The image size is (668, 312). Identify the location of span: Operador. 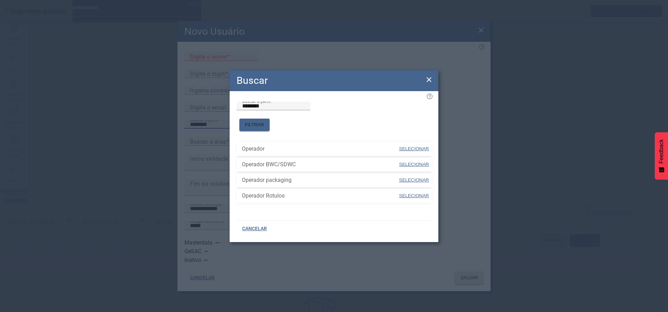
(320, 149).